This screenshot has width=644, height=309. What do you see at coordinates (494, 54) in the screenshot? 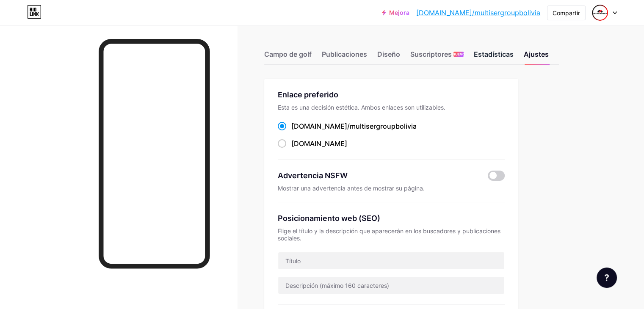
I see `font: Estadísticas` at bounding box center [494, 54].